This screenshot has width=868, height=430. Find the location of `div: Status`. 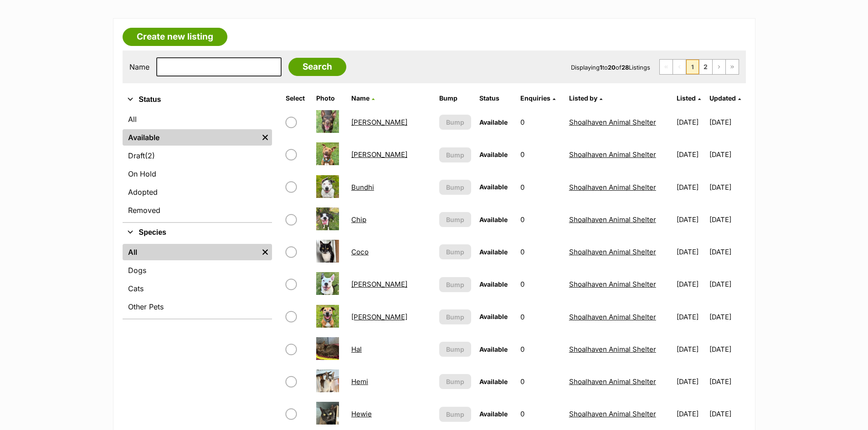

div: Status is located at coordinates (197, 166).